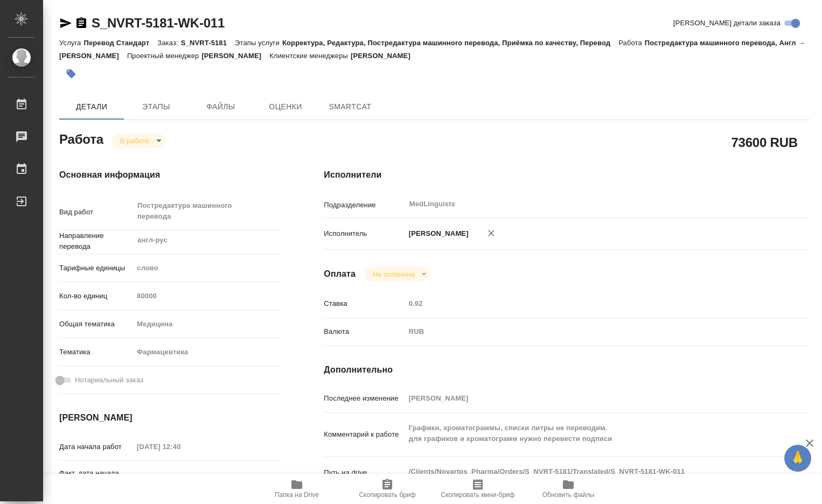 The width and height of the screenshot is (822, 504). What do you see at coordinates (364, 205) in the screenshot?
I see `p: Подразделение` at bounding box center [364, 205].